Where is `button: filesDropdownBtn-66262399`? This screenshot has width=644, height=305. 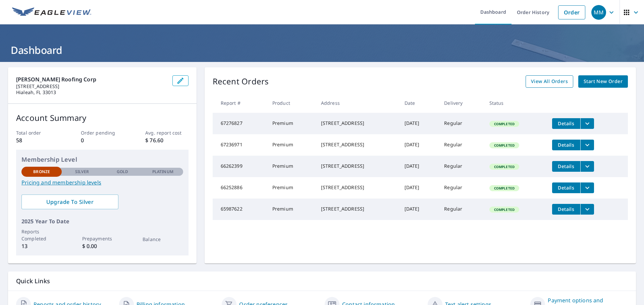
button: filesDropdownBtn-66262399 is located at coordinates (587, 167).